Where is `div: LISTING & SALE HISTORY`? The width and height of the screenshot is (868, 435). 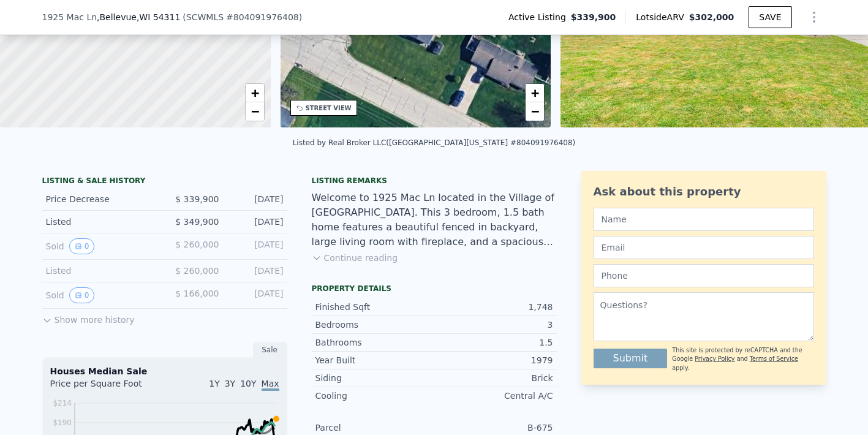
div: LISTING & SALE HISTORY is located at coordinates (165, 182).